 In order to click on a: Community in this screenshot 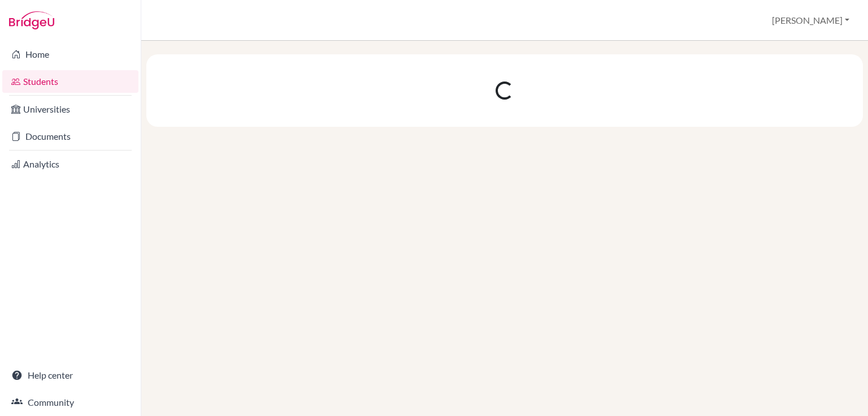, I will do `click(70, 402)`.